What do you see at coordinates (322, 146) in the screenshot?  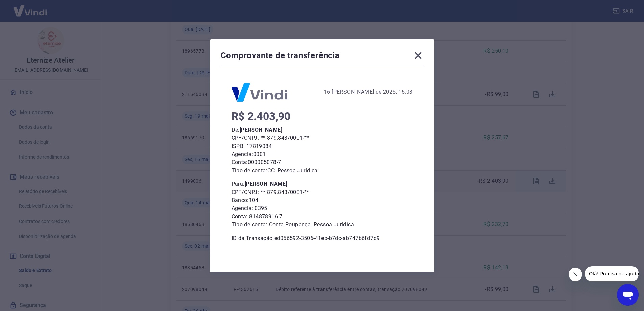 I see `p: ISPB: 17819084` at bounding box center [322, 146].